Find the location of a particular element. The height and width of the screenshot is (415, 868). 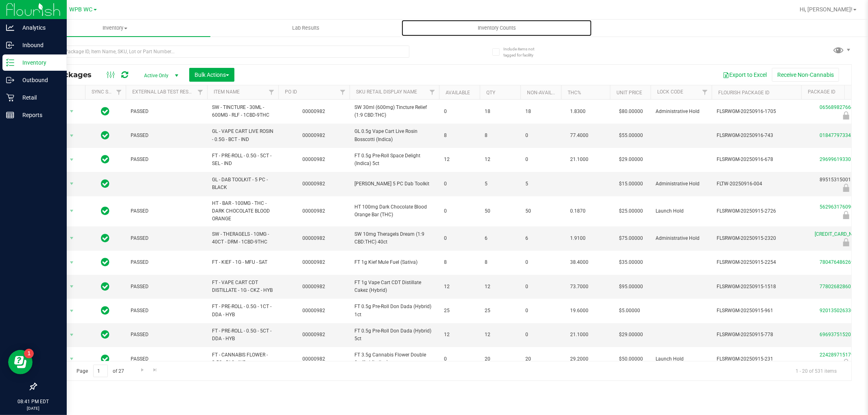

span: FT 0.5g Pre-Roll Don Dada (Hybrid) 5ct is located at coordinates (394, 335).